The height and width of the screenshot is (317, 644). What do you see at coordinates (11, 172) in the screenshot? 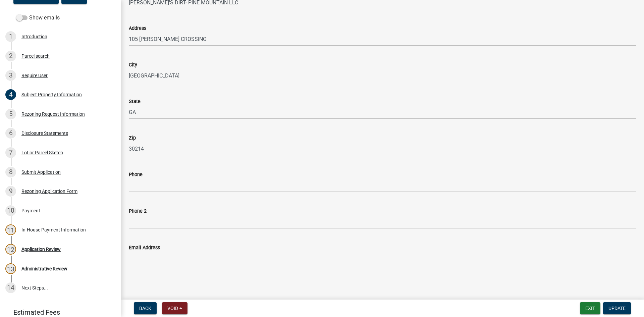
I see `div: 8` at bounding box center [11, 172].